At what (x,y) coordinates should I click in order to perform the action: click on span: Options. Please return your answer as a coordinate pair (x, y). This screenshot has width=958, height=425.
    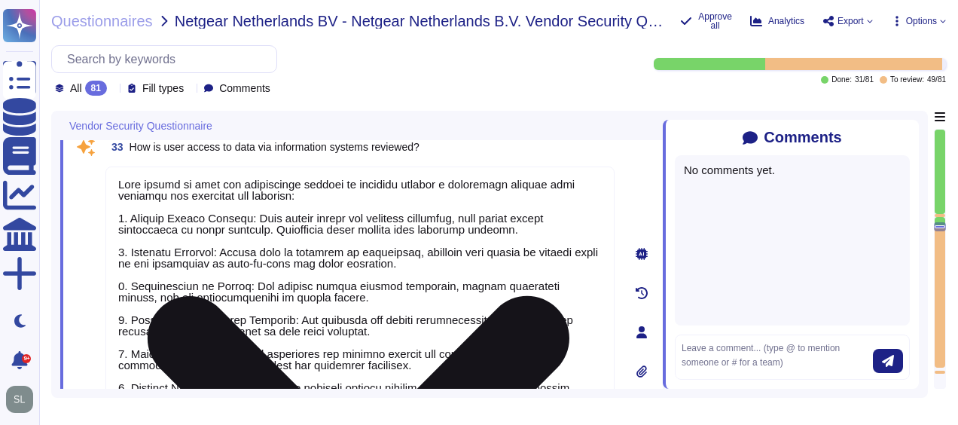
    Looking at the image, I should click on (921, 21).